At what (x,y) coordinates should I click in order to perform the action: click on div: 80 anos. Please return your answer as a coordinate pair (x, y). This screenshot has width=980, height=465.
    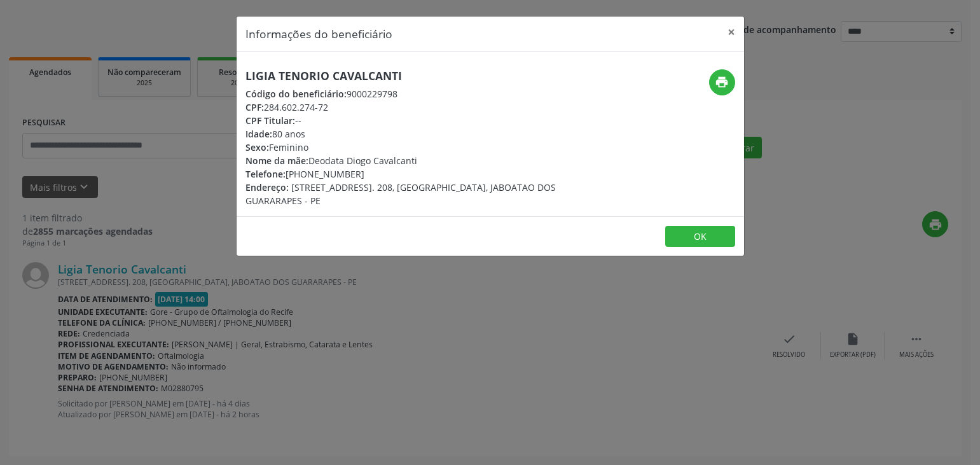
    Looking at the image, I should click on (405, 134).